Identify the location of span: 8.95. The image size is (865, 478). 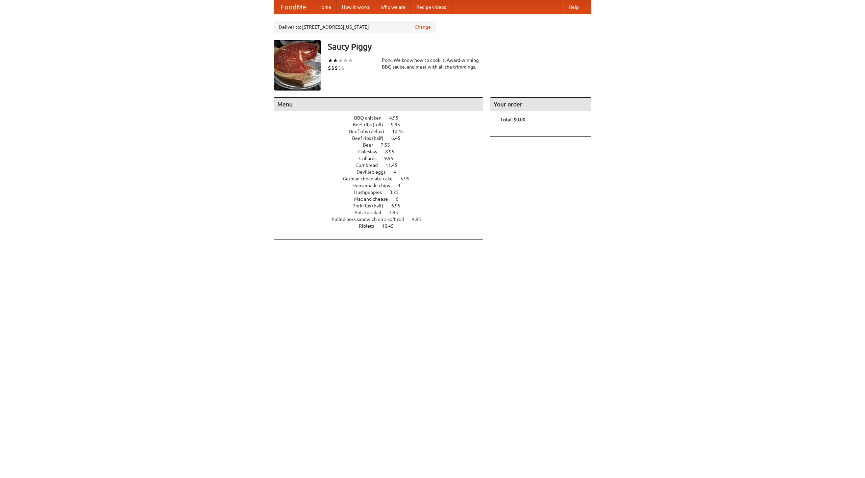
(393, 152).